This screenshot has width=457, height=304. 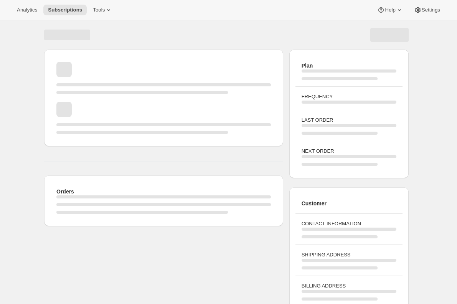 I want to click on button: Subscriptions, so click(x=65, y=10).